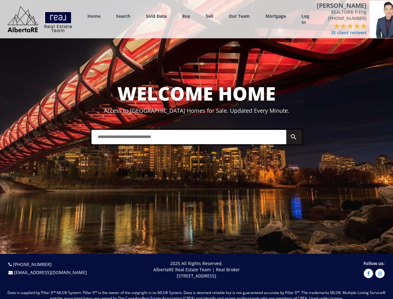  Describe the element at coordinates (357, 26) in the screenshot. I see `img: 4 of 5 stars` at that location.